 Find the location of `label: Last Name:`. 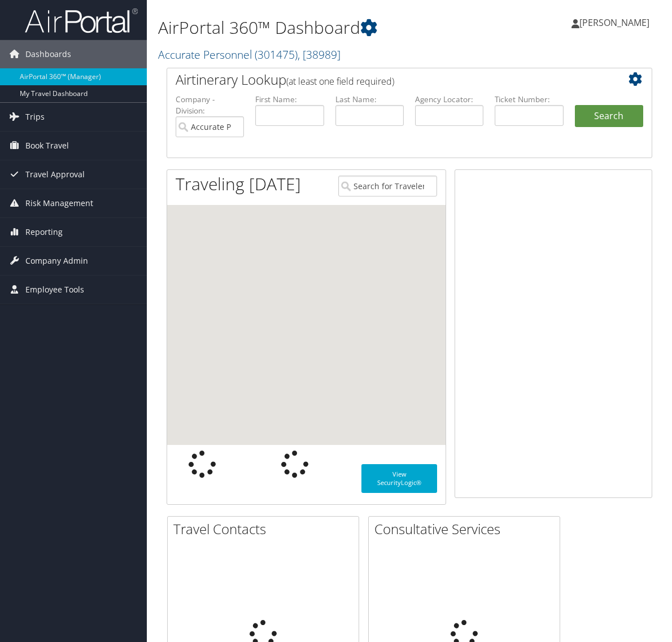

label: Last Name: is located at coordinates (369, 99).